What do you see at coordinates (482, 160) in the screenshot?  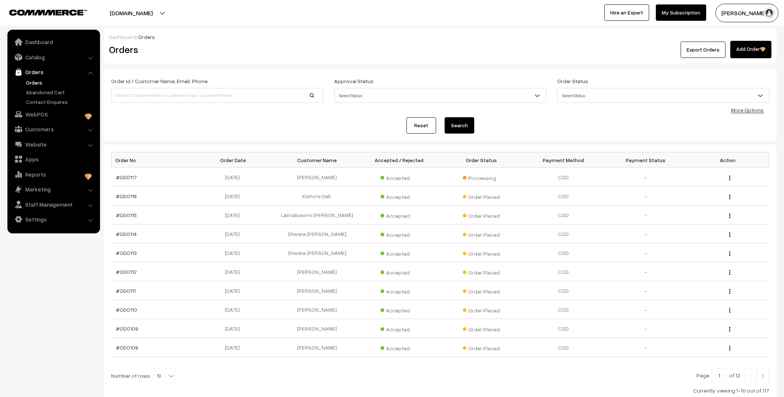 I see `th: Order Status` at bounding box center [482, 160].